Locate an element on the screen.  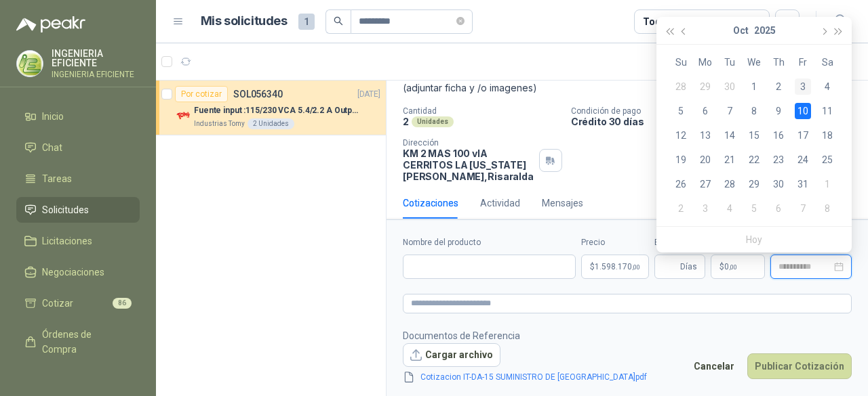
span: Días is located at coordinates (688, 267).